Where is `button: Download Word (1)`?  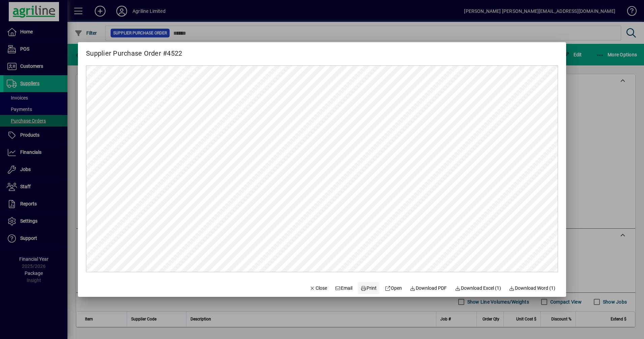
button: Download Word (1) is located at coordinates (532, 288).